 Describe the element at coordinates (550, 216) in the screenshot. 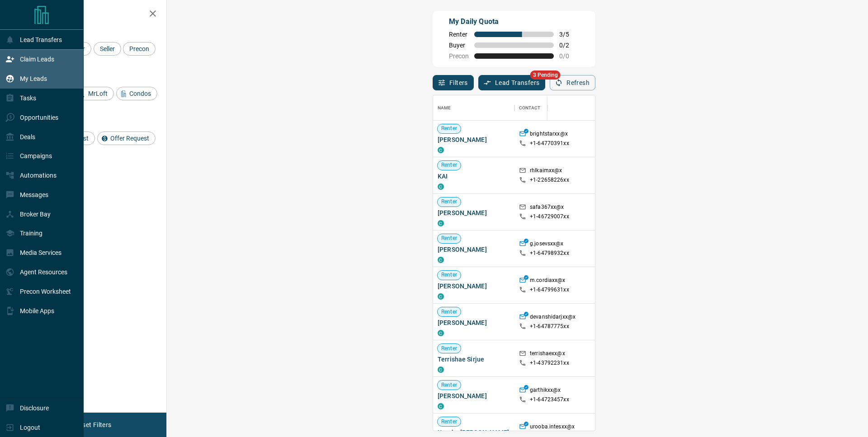

I see `p: +1- 46729007xx` at that location.